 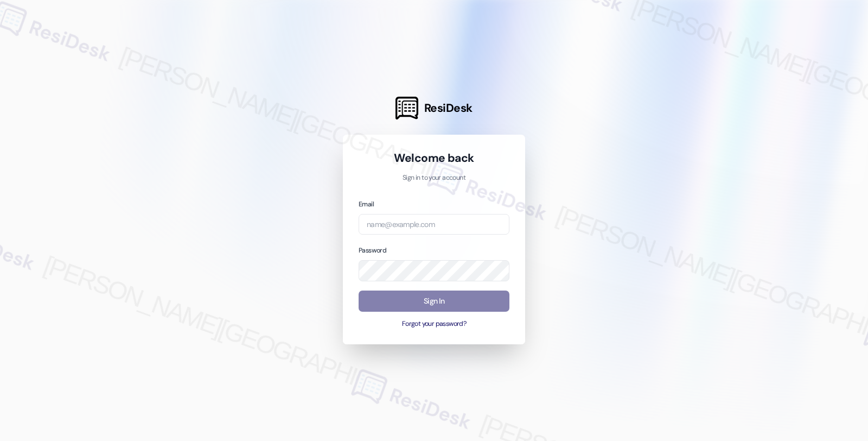 What do you see at coordinates (434, 178) in the screenshot?
I see `p: Sign in to your account` at bounding box center [434, 178].